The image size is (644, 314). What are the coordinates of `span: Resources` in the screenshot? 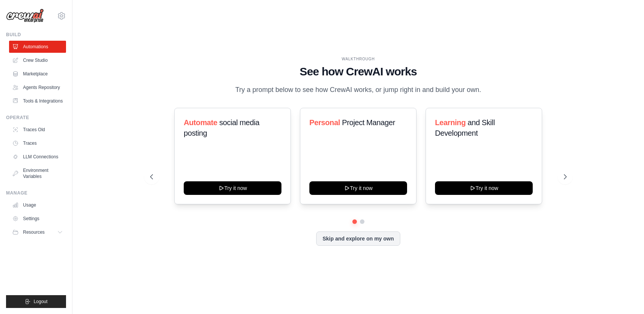 It's located at (33, 232).